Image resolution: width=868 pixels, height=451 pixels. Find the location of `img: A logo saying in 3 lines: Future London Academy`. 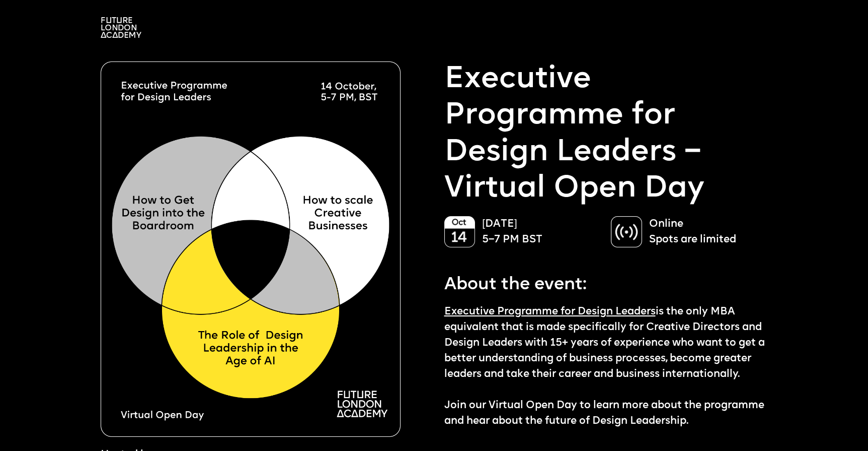

img: A logo saying in 3 lines: Future London Academy is located at coordinates (121, 27).